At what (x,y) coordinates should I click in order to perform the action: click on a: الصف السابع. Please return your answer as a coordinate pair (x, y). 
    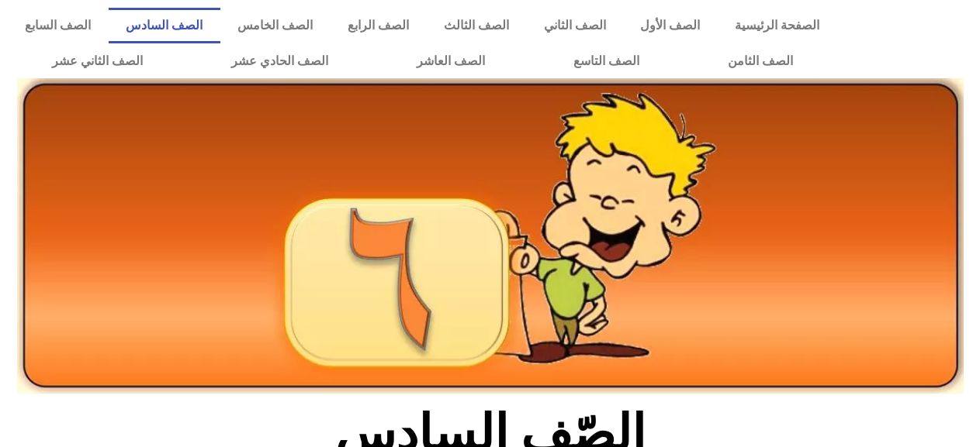
    Looking at the image, I should click on (59, 25).